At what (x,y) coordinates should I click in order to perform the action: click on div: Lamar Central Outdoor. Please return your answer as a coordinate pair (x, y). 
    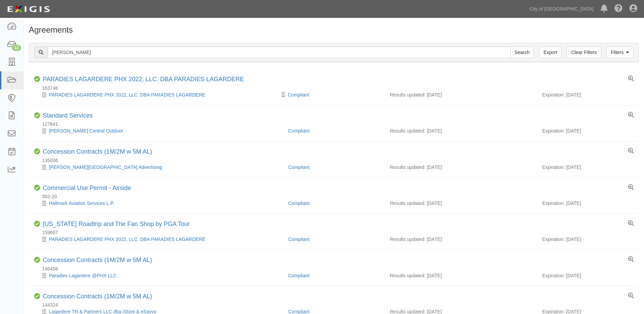
    Looking at the image, I should click on (158, 131).